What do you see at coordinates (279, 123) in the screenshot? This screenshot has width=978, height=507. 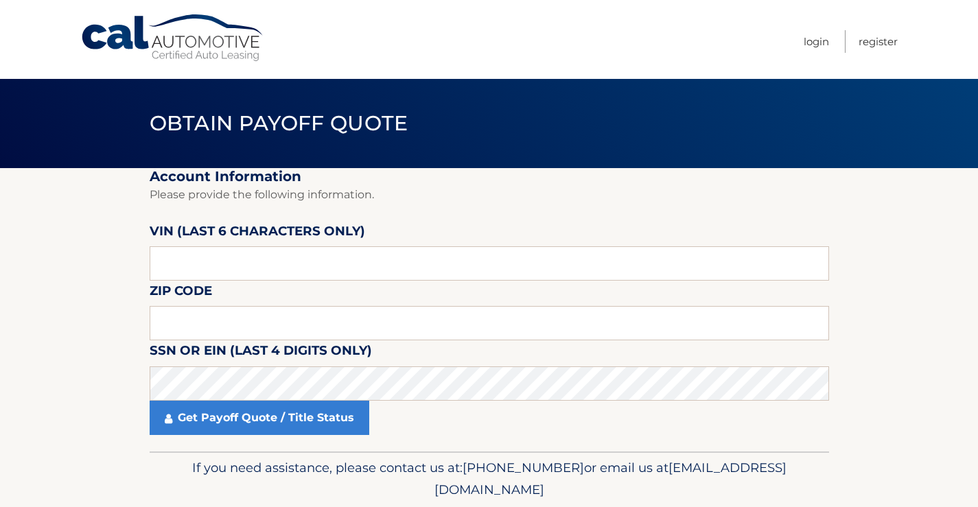 I see `span: Obtain Payoff Quote` at bounding box center [279, 123].